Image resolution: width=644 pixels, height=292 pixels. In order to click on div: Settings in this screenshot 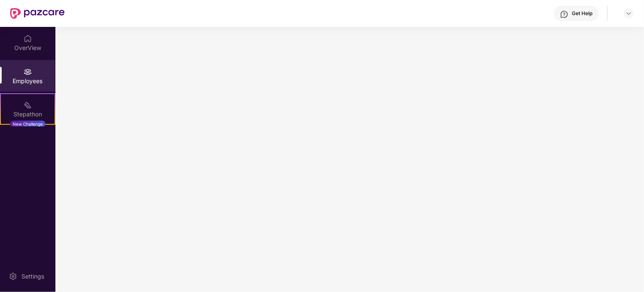, I will do `click(33, 276)`.